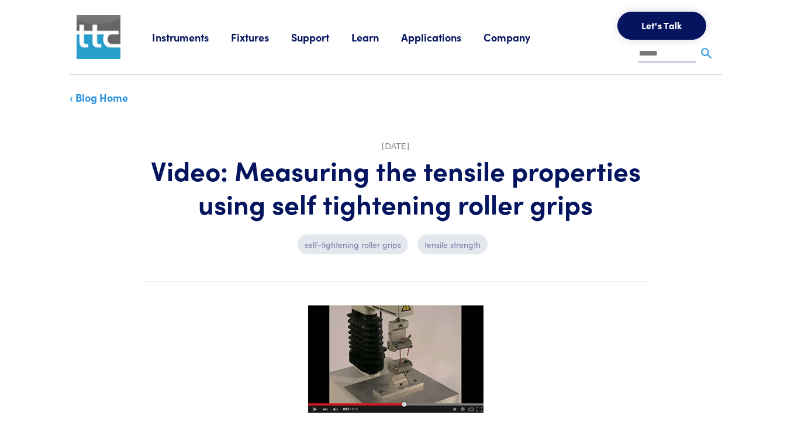  What do you see at coordinates (396, 359) in the screenshot?
I see `img: Tensile grips` at bounding box center [396, 359].